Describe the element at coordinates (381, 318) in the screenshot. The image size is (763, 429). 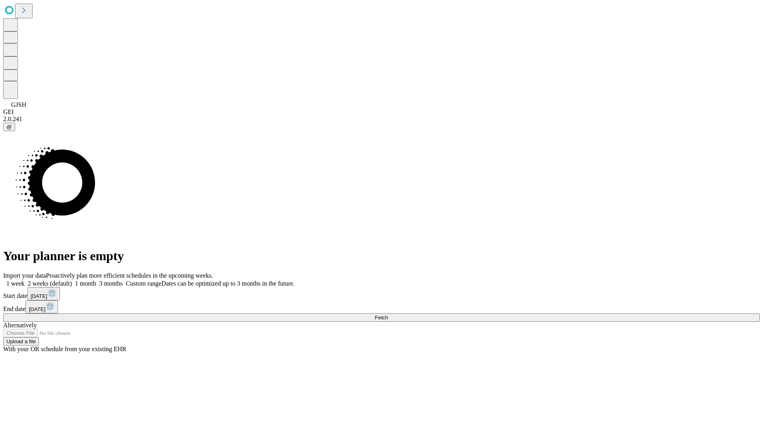
I see `span: Fetch` at that location.